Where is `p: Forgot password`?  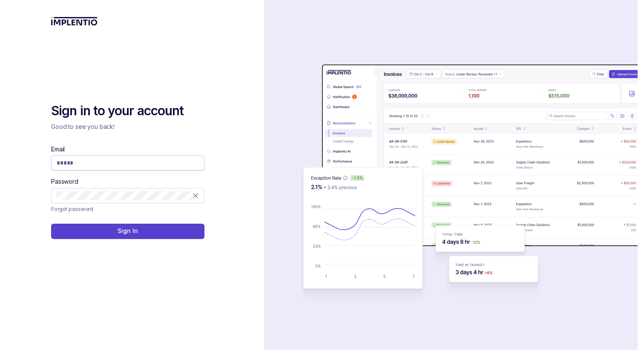 p: Forgot password is located at coordinates (72, 210).